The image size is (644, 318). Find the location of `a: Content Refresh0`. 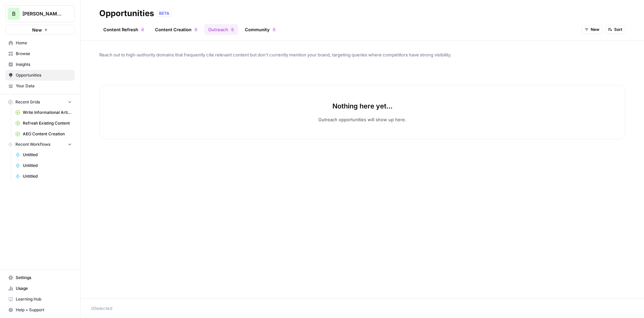

a: Content Refresh0 is located at coordinates (124, 30).